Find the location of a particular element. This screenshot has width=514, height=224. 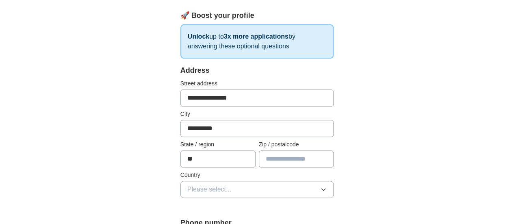

span: Please select... is located at coordinates (209, 189).